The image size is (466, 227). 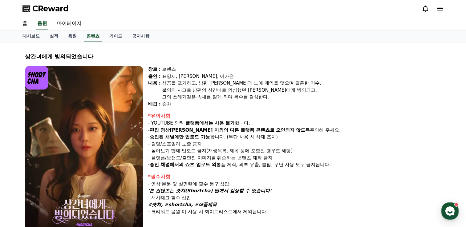 I want to click on a: 마이페이지, so click(x=69, y=24).